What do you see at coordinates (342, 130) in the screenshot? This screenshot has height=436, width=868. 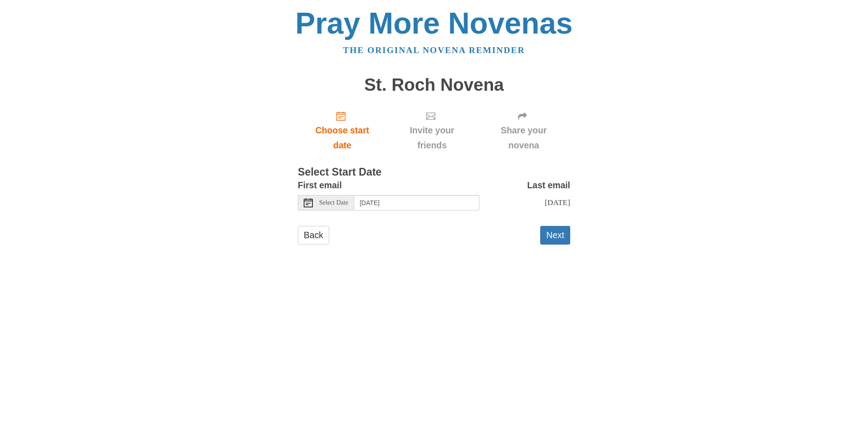 I see `a: Choose start date` at bounding box center [342, 130].